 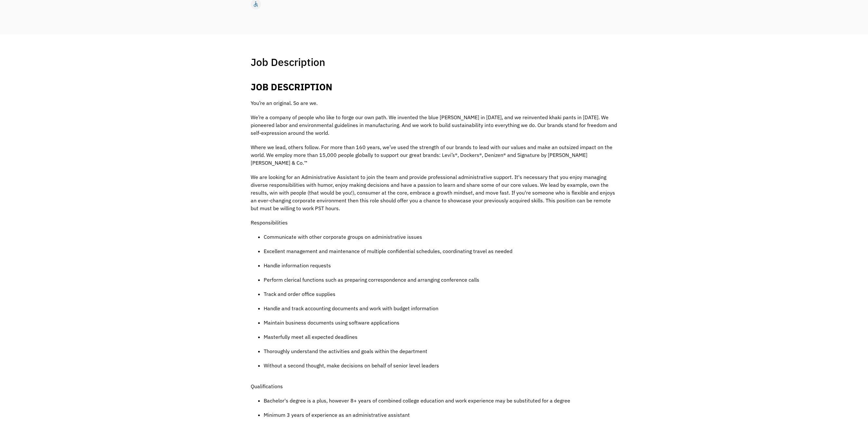 What do you see at coordinates (441, 308) in the screenshot?
I see `p: Handle and track accounting documents and work with budget information` at bounding box center [441, 308].